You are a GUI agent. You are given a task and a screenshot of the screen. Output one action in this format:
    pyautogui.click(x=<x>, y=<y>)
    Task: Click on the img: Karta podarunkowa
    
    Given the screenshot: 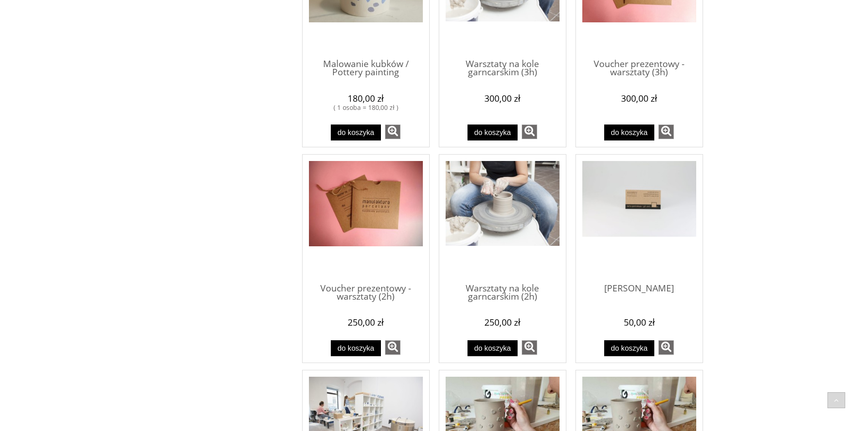 What is the action you would take?
    pyautogui.click(x=639, y=198)
    